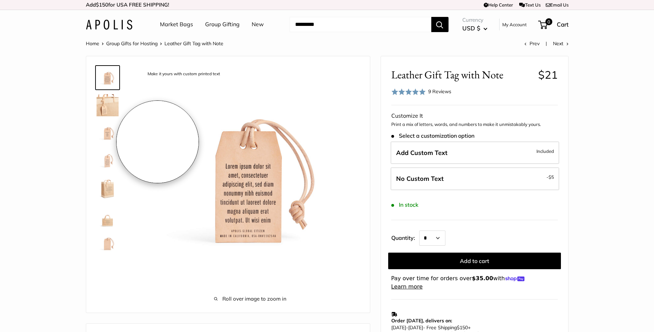  Describe the element at coordinates (475, 125) in the screenshot. I see `p: Print a mix of letters, words, and numbers to make it unmistakably yours.` at that location.